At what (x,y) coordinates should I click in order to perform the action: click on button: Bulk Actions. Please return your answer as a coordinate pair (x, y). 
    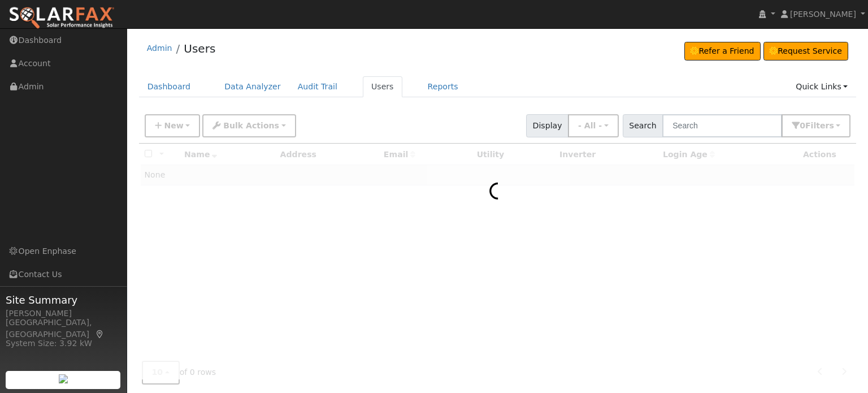
    Looking at the image, I should click on (248, 125).